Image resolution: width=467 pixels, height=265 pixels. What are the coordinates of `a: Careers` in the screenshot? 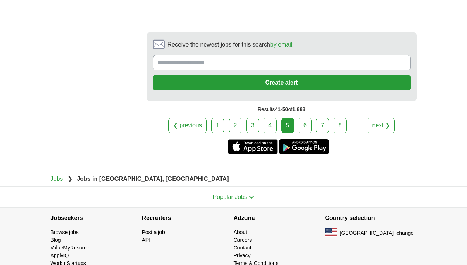 It's located at (243, 240).